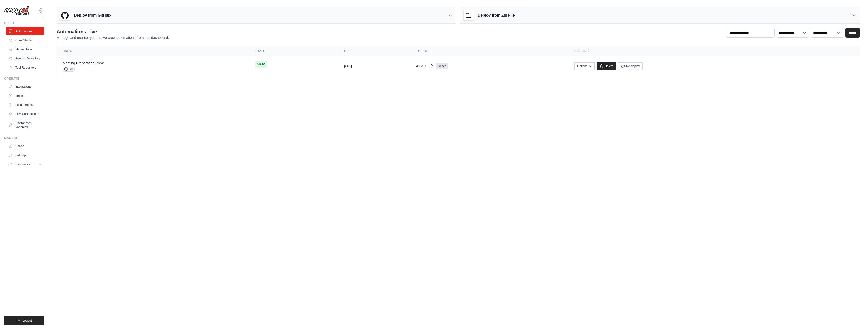  Describe the element at coordinates (261, 64) in the screenshot. I see `span: Online` at that location.